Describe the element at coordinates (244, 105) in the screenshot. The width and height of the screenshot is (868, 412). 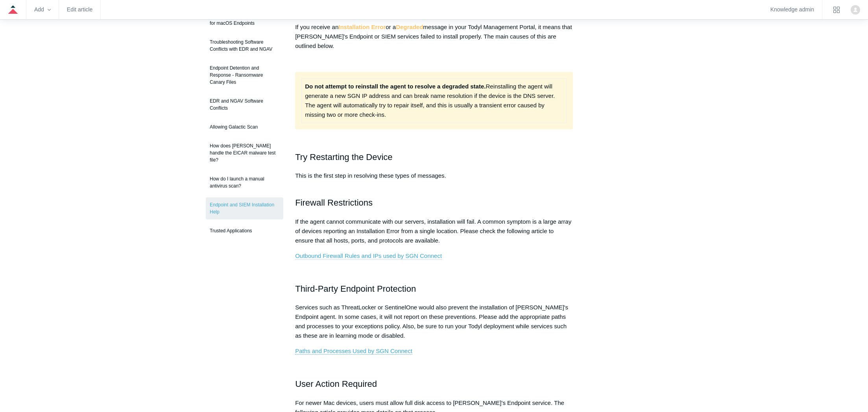
I see `a: EDR and NGAV Software Conflicts` at that location.